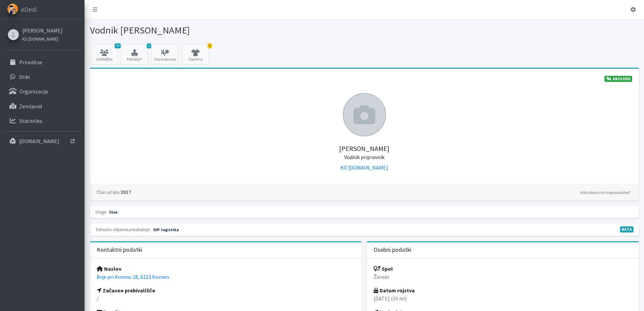 This screenshot has width=644, height=311. What do you see at coordinates (195, 54) in the screenshot?
I see `a: 2 Oprema` at bounding box center [195, 54].